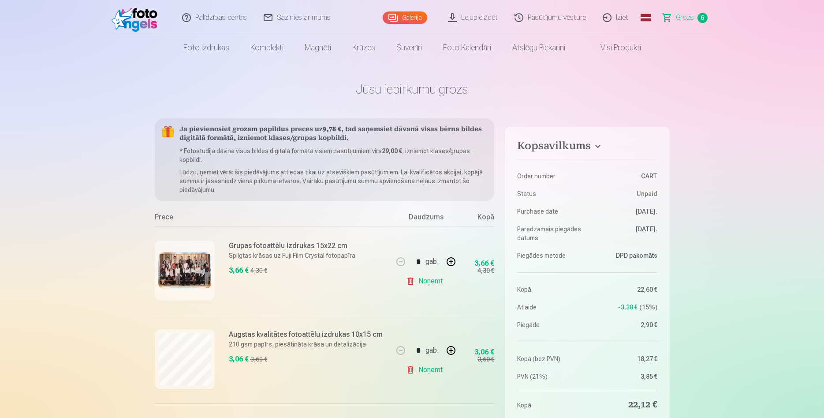 This screenshot has height=418, width=824. I want to click on dt: Kopā (bez PVN), so click(550, 359).